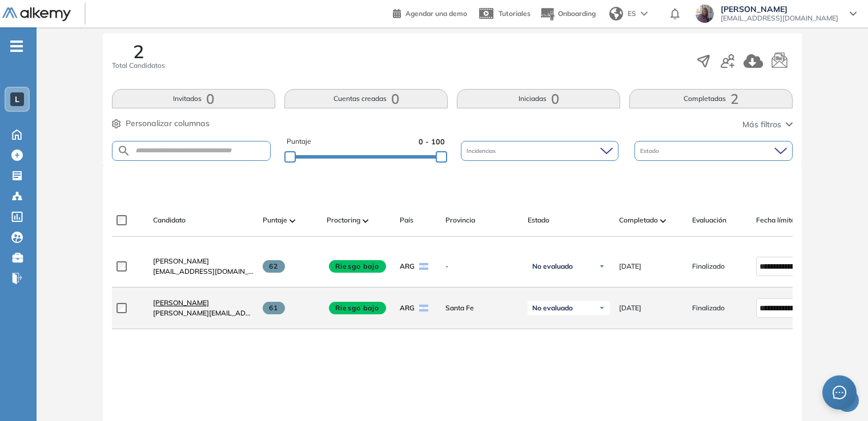 This screenshot has height=421, width=868. I want to click on span: Más filtros, so click(761, 124).